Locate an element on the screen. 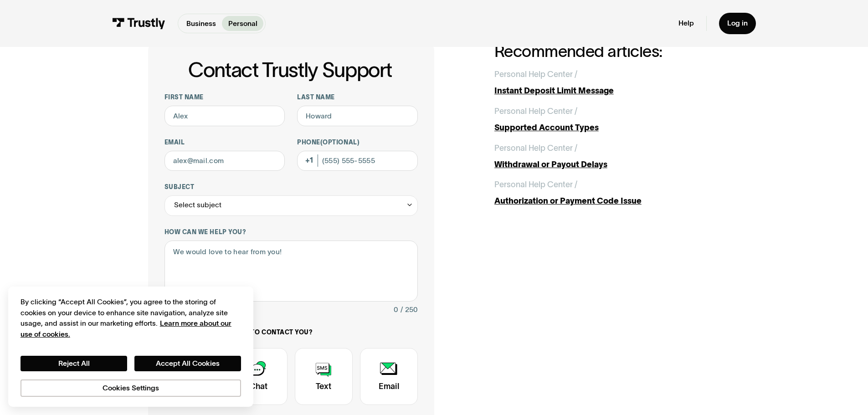  div: Supported Account Types is located at coordinates (607, 128).